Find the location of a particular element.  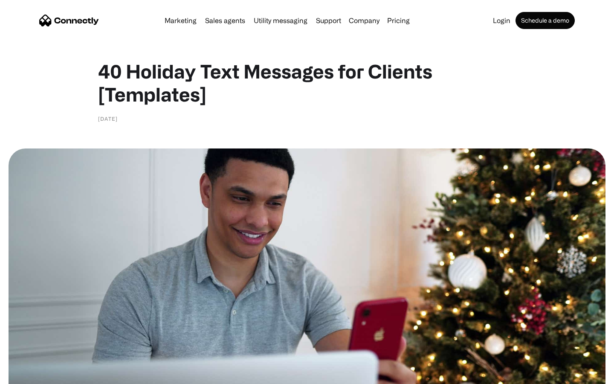

div: Company is located at coordinates (364, 20).